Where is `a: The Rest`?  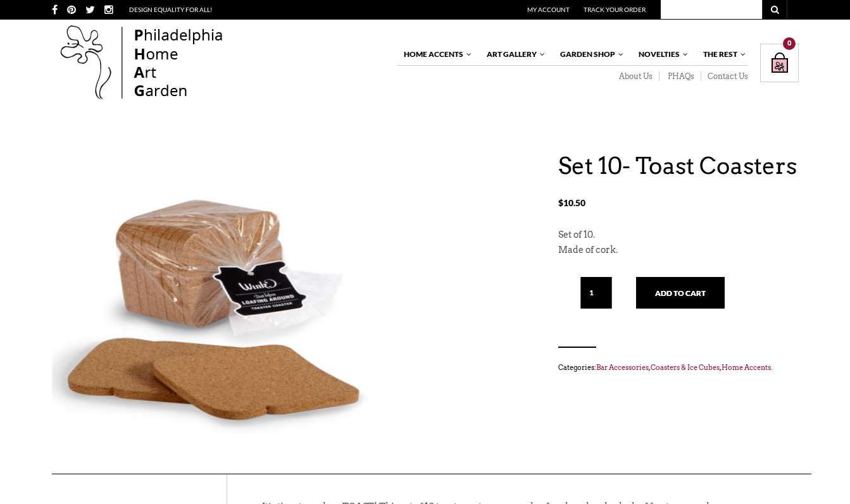
a: The Rest is located at coordinates (721, 55).